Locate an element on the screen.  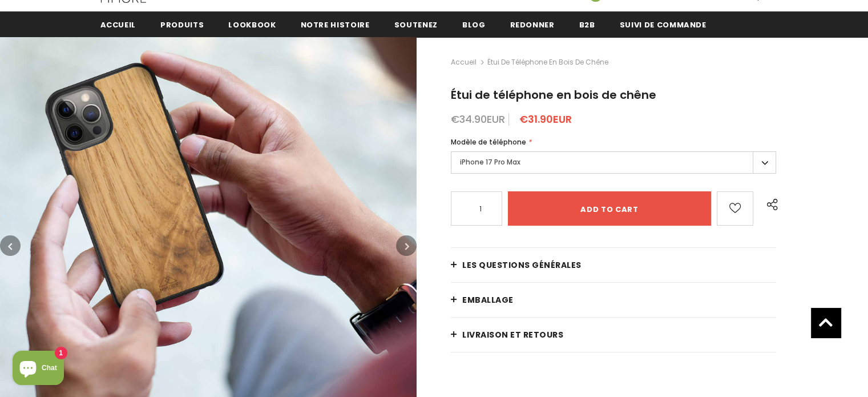
span: B2B is located at coordinates (587, 25).